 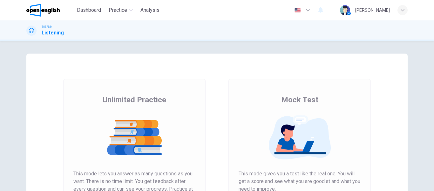 What do you see at coordinates (89, 10) in the screenshot?
I see `span: Dashboard` at bounding box center [89, 10].